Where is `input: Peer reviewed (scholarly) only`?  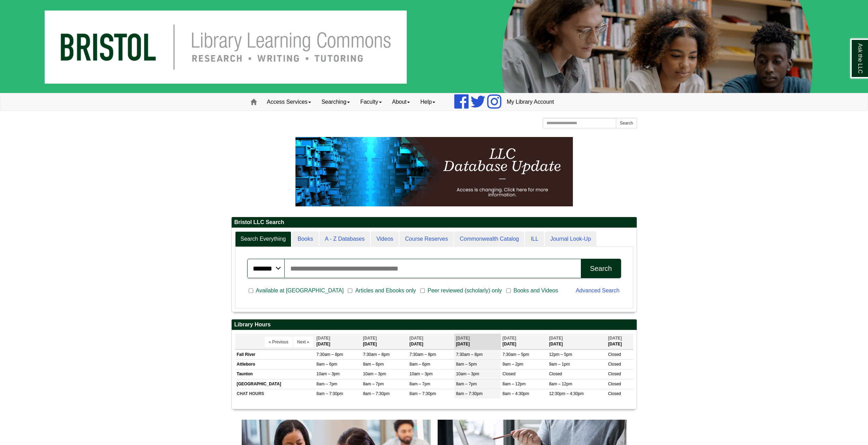
input: Peer reviewed (scholarly) only is located at coordinates (423, 290).